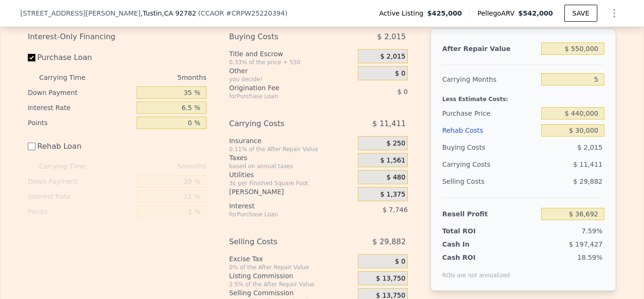 Image resolution: width=644 pixels, height=299 pixels. What do you see at coordinates (489, 79) in the screenshot?
I see `div: Carrying Months` at bounding box center [489, 79].